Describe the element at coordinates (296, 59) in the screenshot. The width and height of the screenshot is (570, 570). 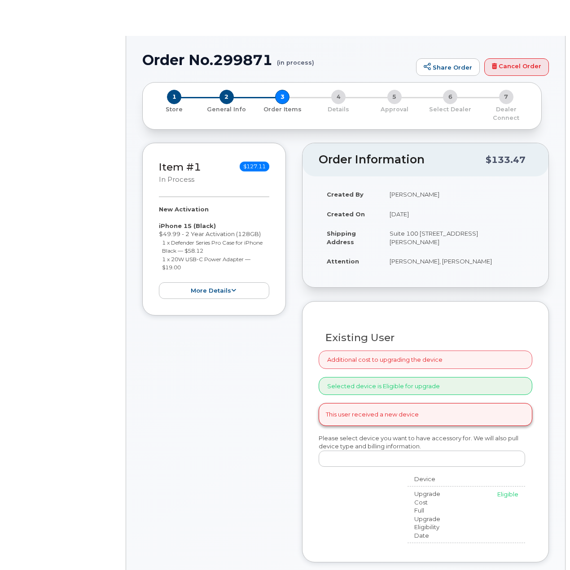
I see `small: (in process)` at that location.